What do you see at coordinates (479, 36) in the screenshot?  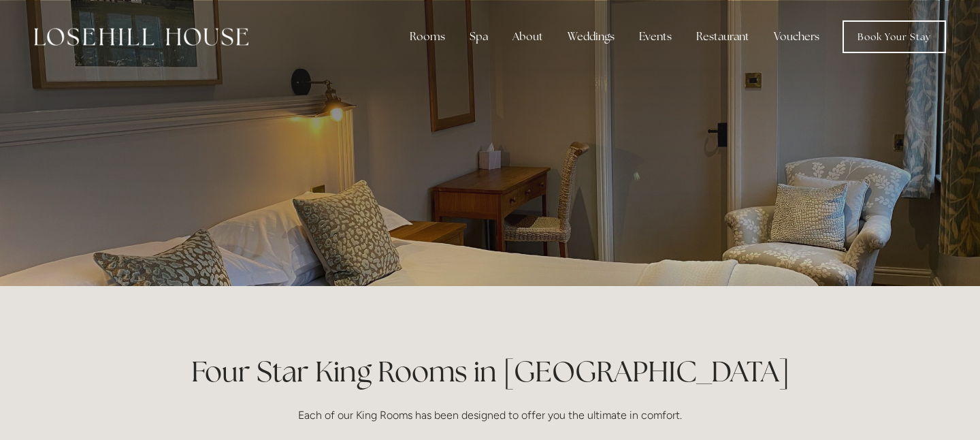 I see `div: Spa` at bounding box center [479, 36].